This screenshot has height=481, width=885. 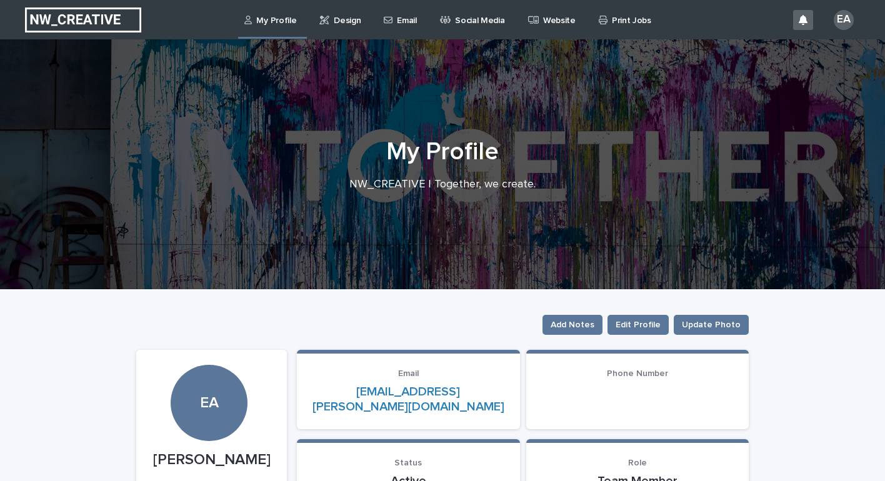 What do you see at coordinates (572, 325) in the screenshot?
I see `button: Add Notes` at bounding box center [572, 325].